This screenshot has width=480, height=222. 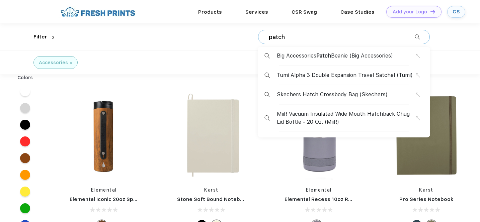 I want to click on input: Search products for brands, styles, seasons etc..., so click(x=341, y=37).